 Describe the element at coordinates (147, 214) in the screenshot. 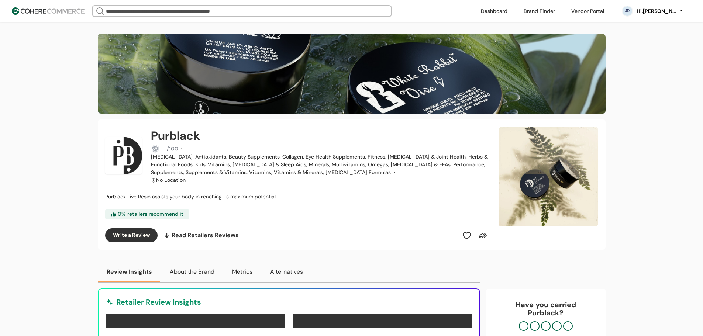

I see `div: 0 % retailers recommend it` at that location.